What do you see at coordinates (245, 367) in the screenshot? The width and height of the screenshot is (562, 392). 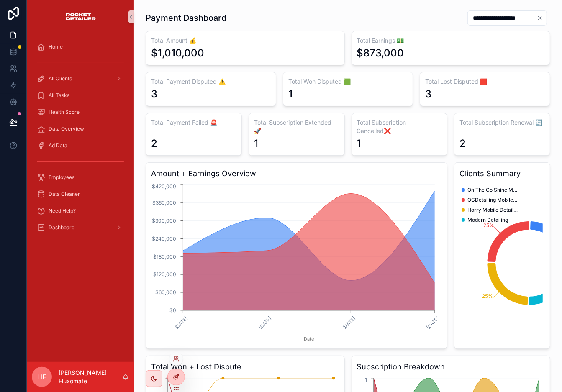 I see `h3: Total Won + Lost Dispute` at bounding box center [245, 367].